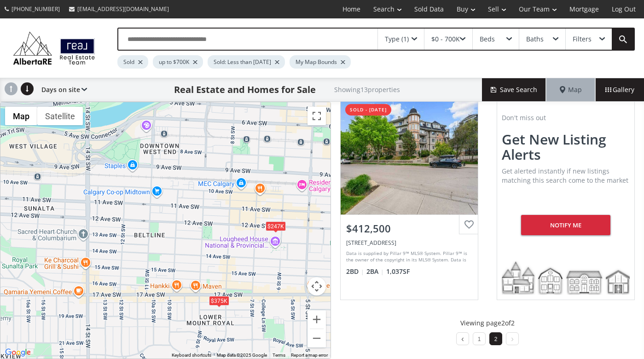  Describe the element at coordinates (317, 319) in the screenshot. I see `button: Zoom in` at that location.